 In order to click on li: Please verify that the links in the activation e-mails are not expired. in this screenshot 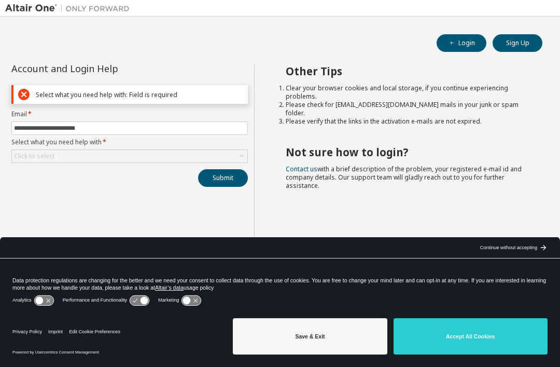, I will do `click(405, 121)`.